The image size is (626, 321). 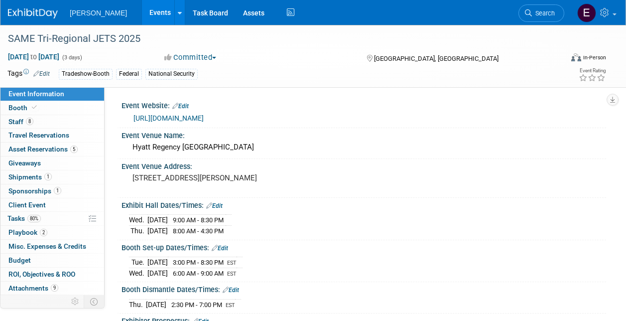 What do you see at coordinates (52, 288) in the screenshot?
I see `a: Attachments9` at bounding box center [52, 288].